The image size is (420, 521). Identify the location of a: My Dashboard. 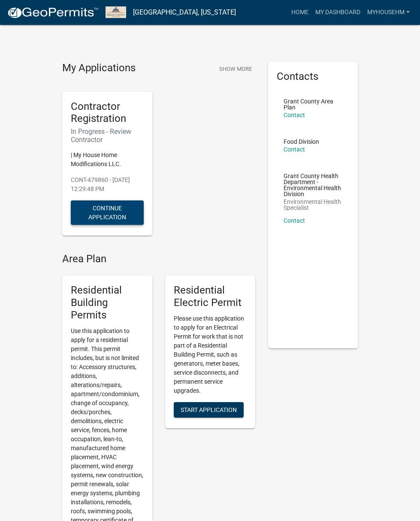
(338, 12).